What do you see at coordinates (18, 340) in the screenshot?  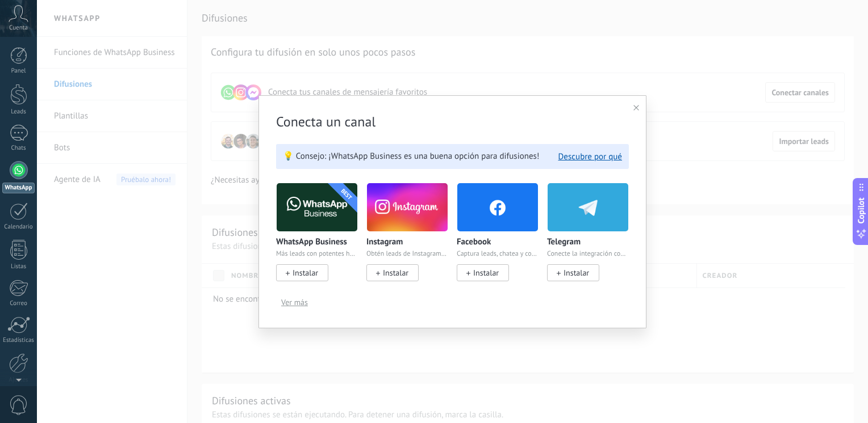 I see `div: Estadísticas` at bounding box center [18, 340].